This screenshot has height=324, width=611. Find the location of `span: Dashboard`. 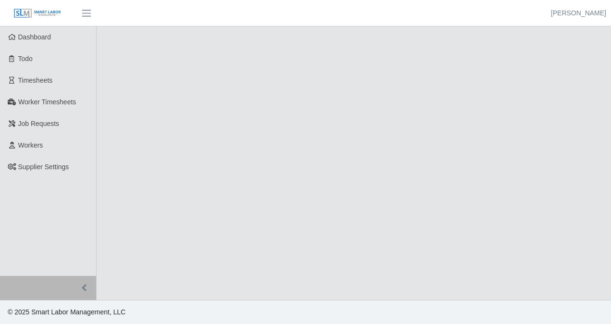

span: Dashboard is located at coordinates (35, 37).